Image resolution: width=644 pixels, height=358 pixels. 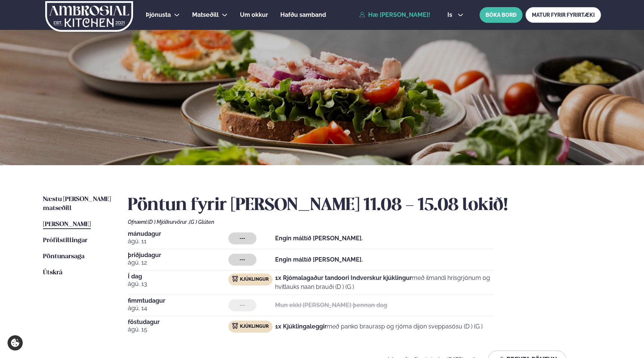 What do you see at coordinates (178, 255) in the screenshot?
I see `span: þriðjudagur` at bounding box center [178, 255].